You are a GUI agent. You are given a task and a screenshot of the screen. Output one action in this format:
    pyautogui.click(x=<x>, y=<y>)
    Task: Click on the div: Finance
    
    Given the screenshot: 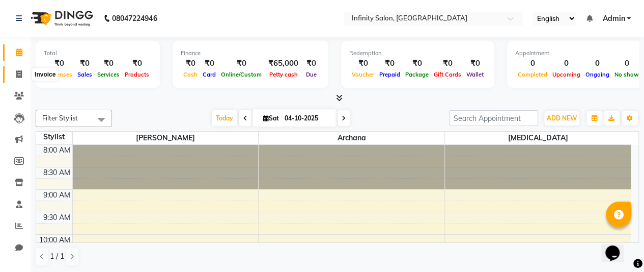 What is the action you would take?
    pyautogui.click(x=251, y=53)
    